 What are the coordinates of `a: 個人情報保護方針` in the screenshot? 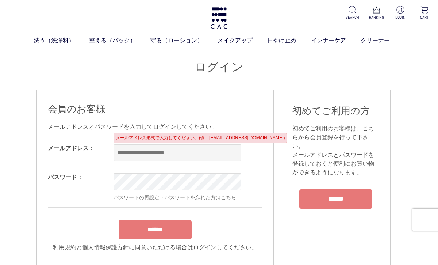 It's located at (106, 247).